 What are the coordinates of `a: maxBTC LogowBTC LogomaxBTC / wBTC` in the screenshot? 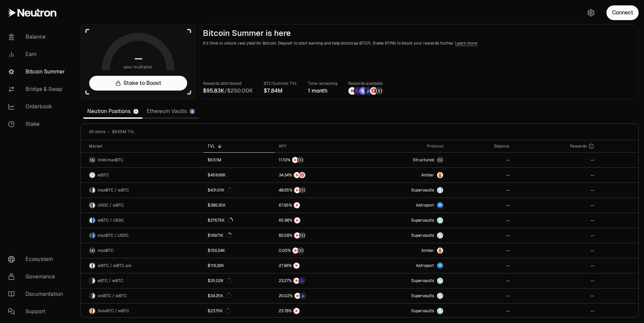 It's located at (142, 190).